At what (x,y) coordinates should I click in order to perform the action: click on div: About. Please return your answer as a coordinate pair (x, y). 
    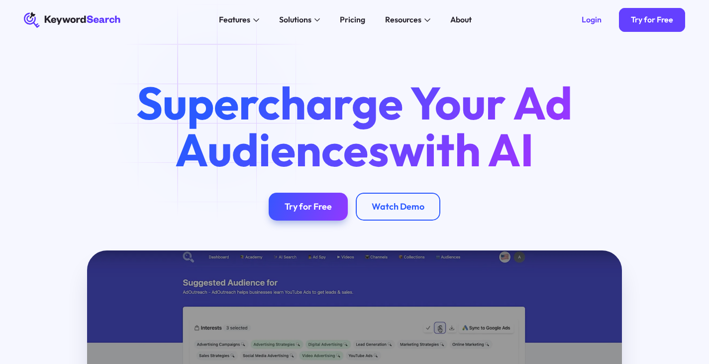
    Looking at the image, I should click on (461, 20).